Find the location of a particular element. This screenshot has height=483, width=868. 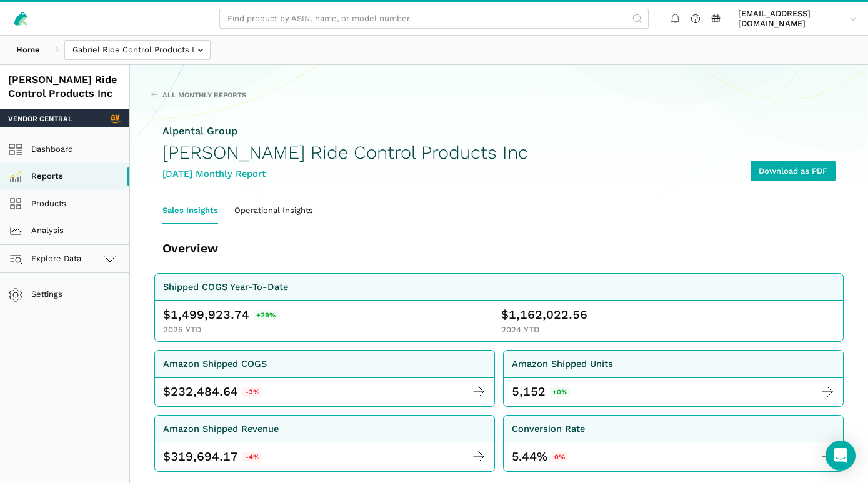

span: Vendor Central is located at coordinates (40, 119).